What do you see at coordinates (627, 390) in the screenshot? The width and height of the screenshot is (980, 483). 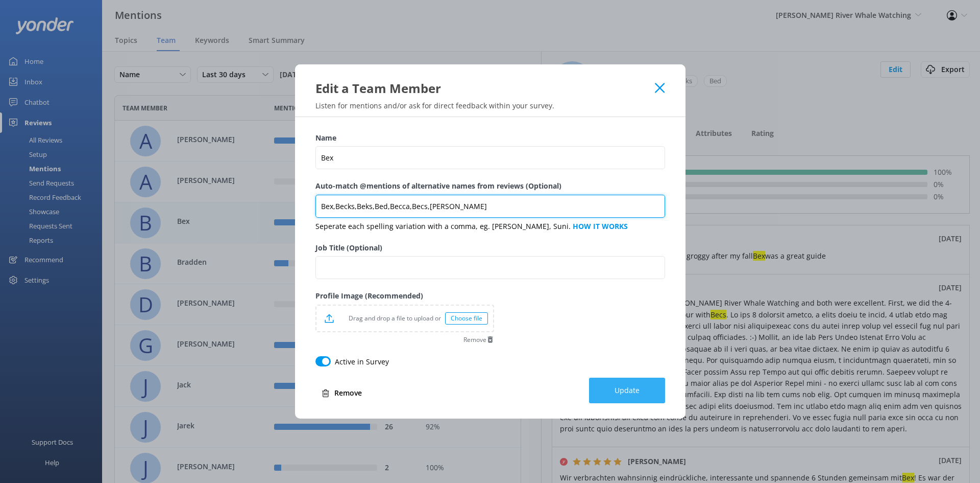 I see `span: Update` at bounding box center [627, 390].